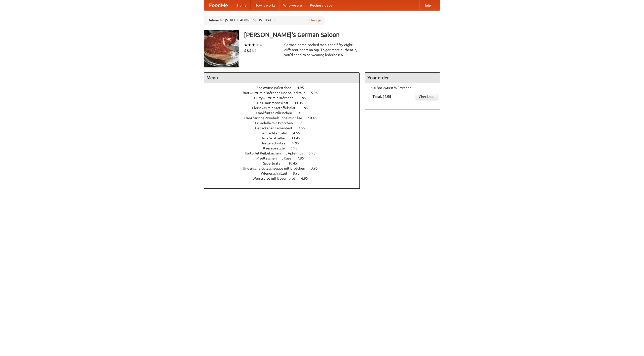 This screenshot has width=644, height=356. What do you see at coordinates (275, 138) in the screenshot?
I see `span: Haus Salatteller` at bounding box center [275, 138].